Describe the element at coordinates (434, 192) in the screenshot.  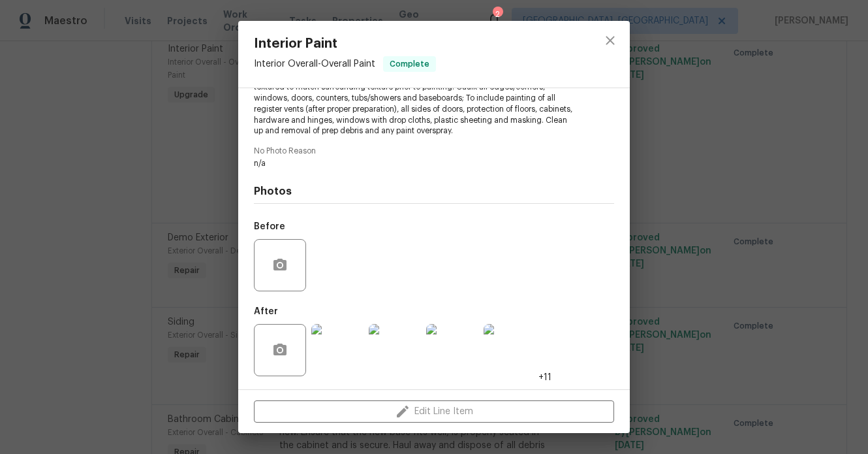
I see `h4: Photos` at that location.